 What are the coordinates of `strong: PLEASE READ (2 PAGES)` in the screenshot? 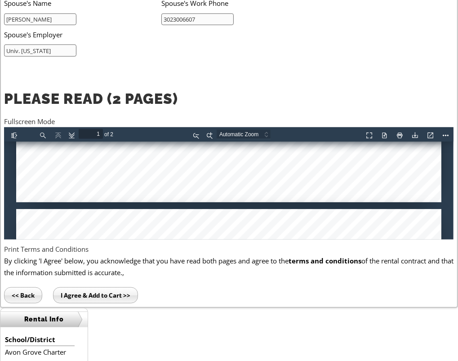 It's located at (91, 98).